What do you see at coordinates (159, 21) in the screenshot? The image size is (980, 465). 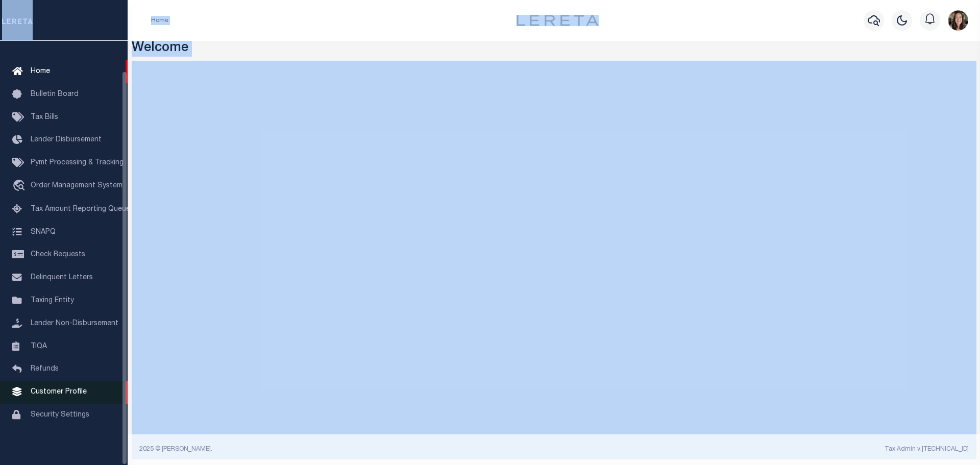 I see `li: Home` at bounding box center [159, 21].